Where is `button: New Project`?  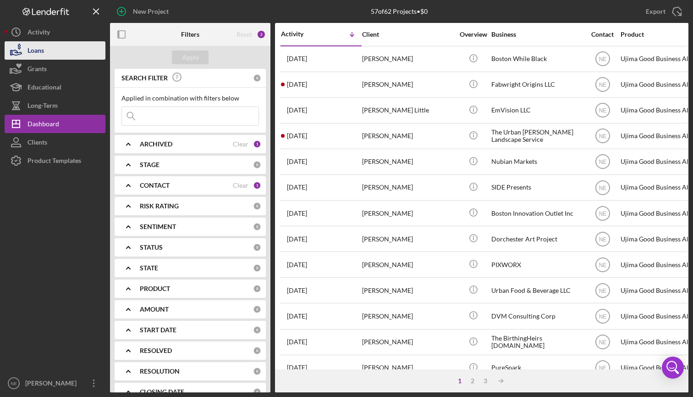
button: New Project is located at coordinates (144, 11).